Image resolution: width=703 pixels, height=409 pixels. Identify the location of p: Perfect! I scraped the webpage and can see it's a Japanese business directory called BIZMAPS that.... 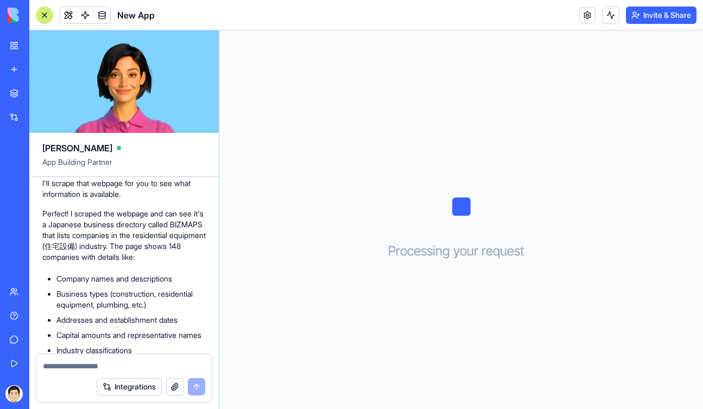
(124, 235).